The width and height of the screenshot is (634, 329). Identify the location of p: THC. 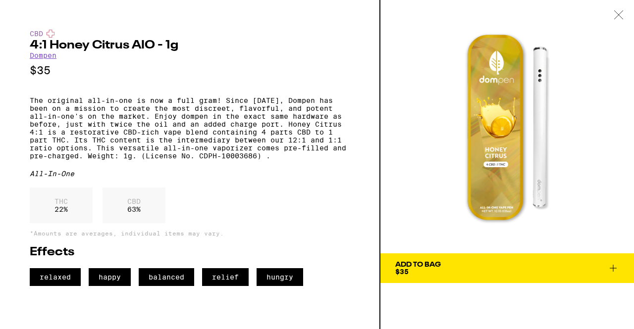
(61, 202).